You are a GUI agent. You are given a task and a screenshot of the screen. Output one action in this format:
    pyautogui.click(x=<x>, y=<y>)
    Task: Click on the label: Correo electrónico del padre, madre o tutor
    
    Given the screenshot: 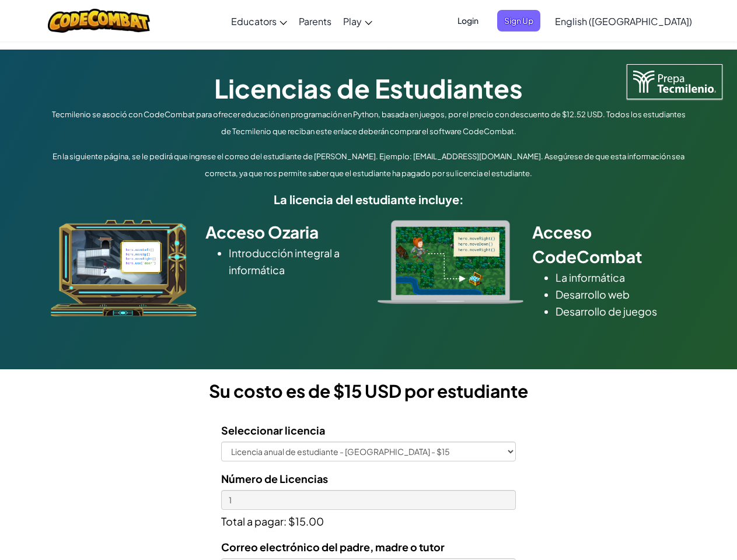 What is the action you would take?
    pyautogui.click(x=332, y=547)
    